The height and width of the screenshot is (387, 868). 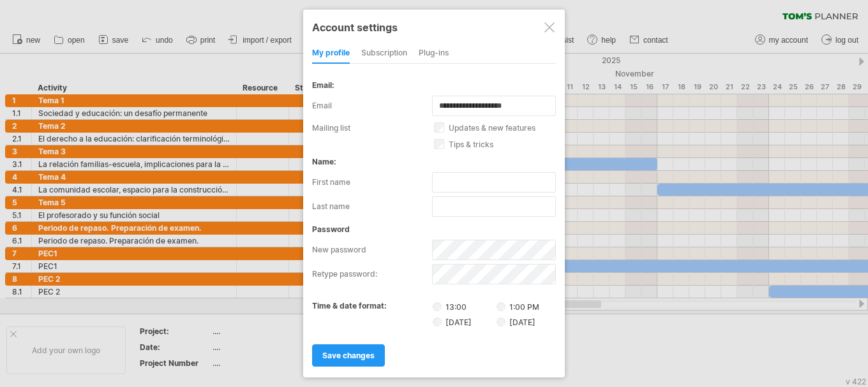 I want to click on input: 13:00, so click(x=437, y=307).